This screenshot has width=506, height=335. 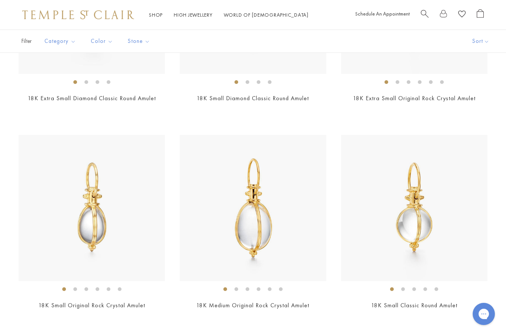 What do you see at coordinates (92, 305) in the screenshot?
I see `a: 18K Small Original Rock Crystal Amulet` at bounding box center [92, 305].